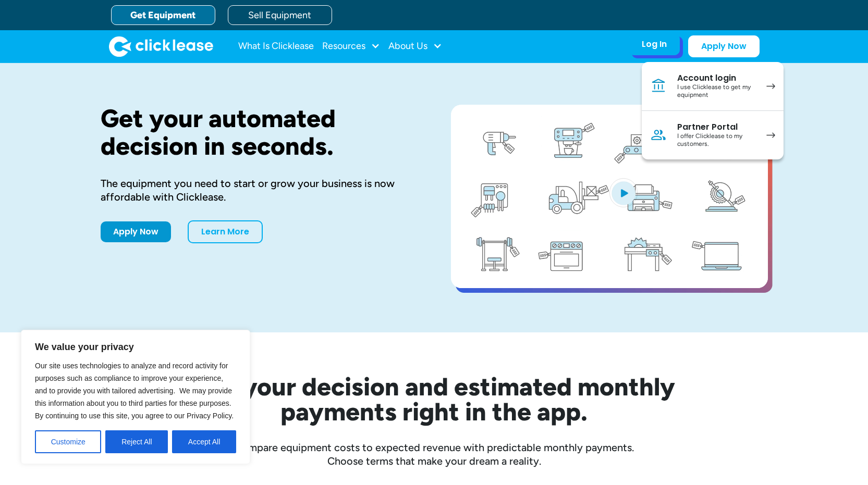 The image size is (868, 485). What do you see at coordinates (415, 47) in the screenshot?
I see `div: About Us` at bounding box center [415, 47].